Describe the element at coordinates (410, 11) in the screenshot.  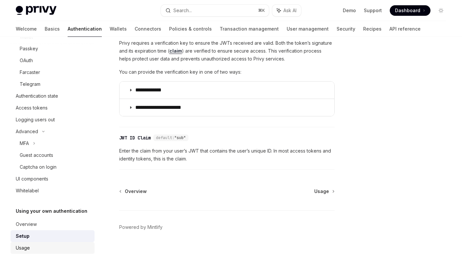
I see `a: Dashboard` at that location.